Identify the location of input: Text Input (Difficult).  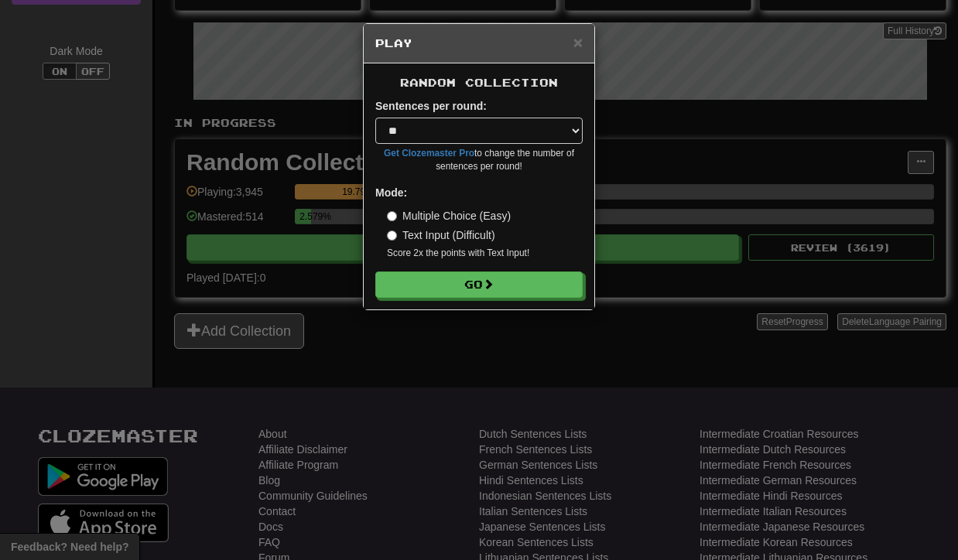
(391, 235).